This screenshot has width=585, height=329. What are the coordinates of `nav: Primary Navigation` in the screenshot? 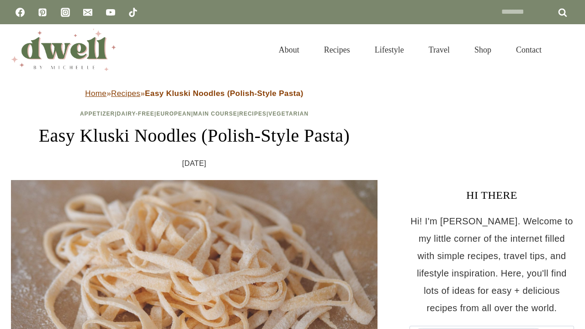 It's located at (410, 50).